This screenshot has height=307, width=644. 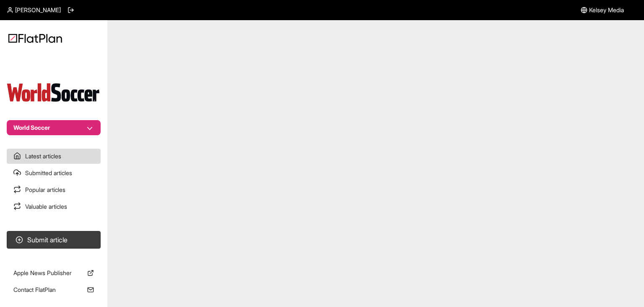 What do you see at coordinates (54, 207) in the screenshot?
I see `a: Valuable articles` at bounding box center [54, 207].